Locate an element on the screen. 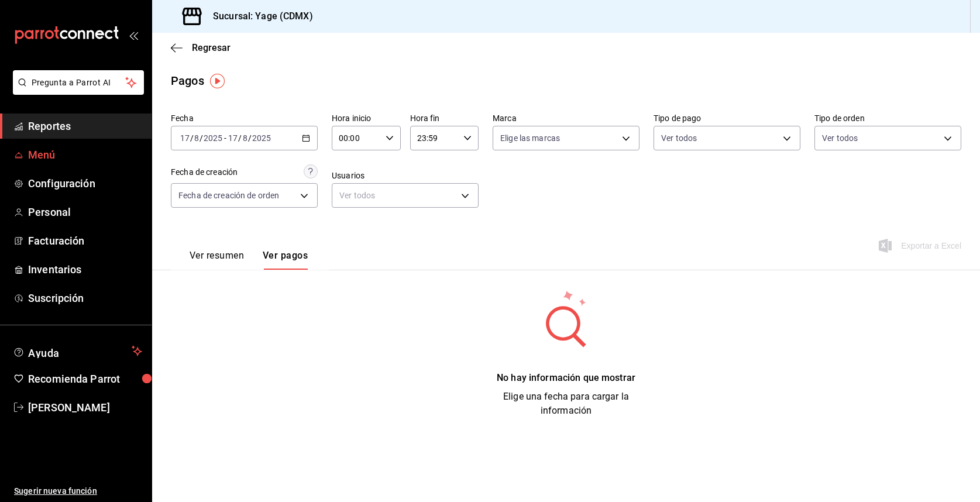  label: Hora fin is located at coordinates (445, 118).